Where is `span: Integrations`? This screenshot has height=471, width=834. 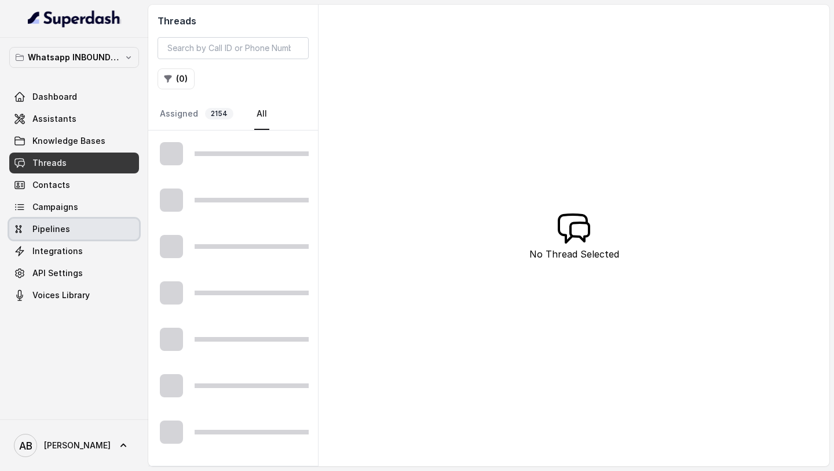 span: Integrations is located at coordinates (57, 251).